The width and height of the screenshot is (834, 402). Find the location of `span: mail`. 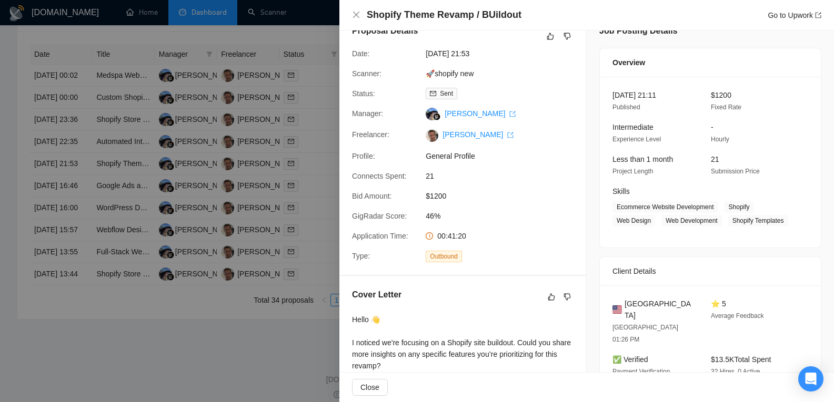

span: mail is located at coordinates (433, 94).